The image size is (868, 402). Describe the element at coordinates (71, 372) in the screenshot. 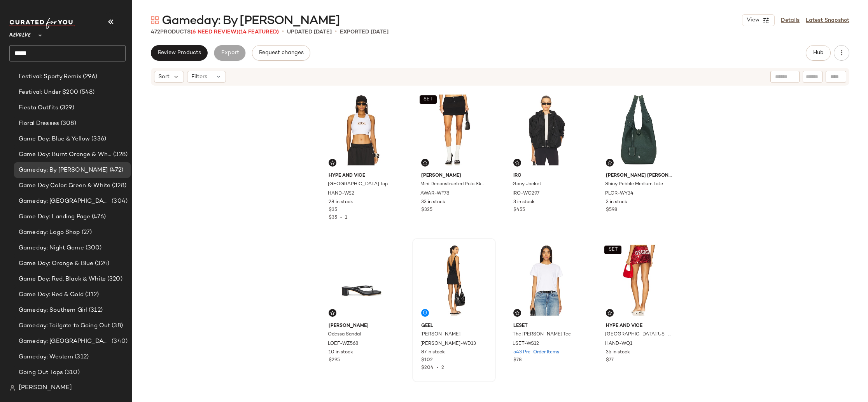

I see `span: (310)` at that location.